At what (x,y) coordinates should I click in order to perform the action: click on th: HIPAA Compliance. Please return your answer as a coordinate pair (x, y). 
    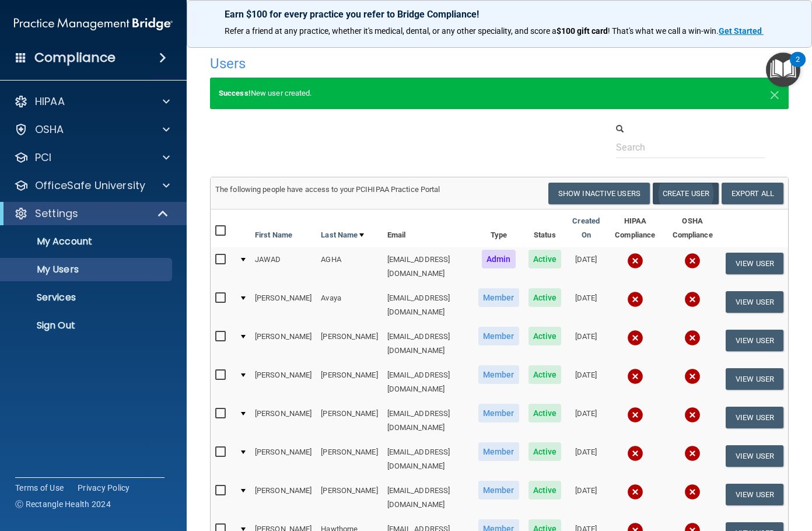
    Looking at the image, I should click on (634, 228).